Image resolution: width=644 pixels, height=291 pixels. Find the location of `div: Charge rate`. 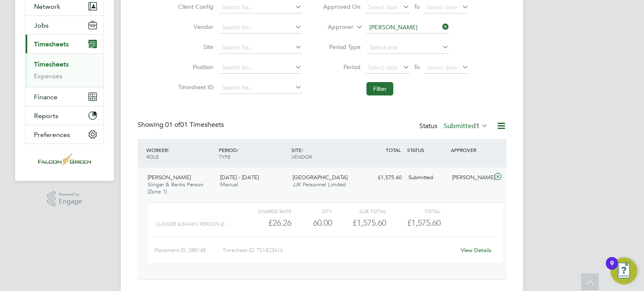

div: Charge rate is located at coordinates (264, 211).